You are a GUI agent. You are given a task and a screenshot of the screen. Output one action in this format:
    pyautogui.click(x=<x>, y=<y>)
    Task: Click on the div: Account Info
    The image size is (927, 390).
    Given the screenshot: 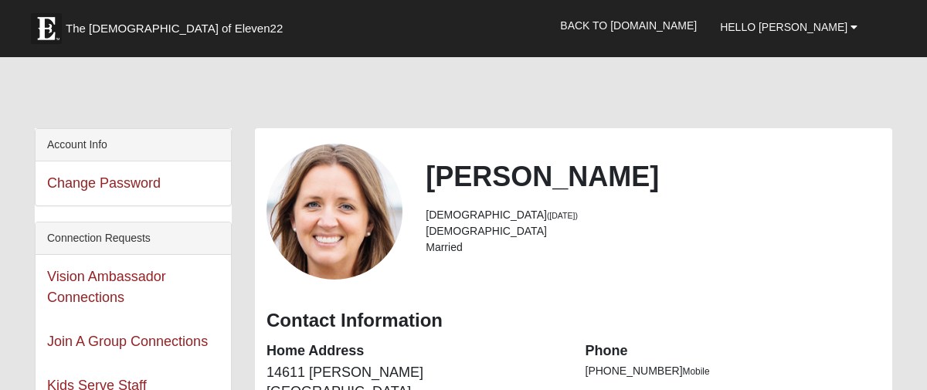 What is the action you would take?
    pyautogui.click(x=133, y=145)
    